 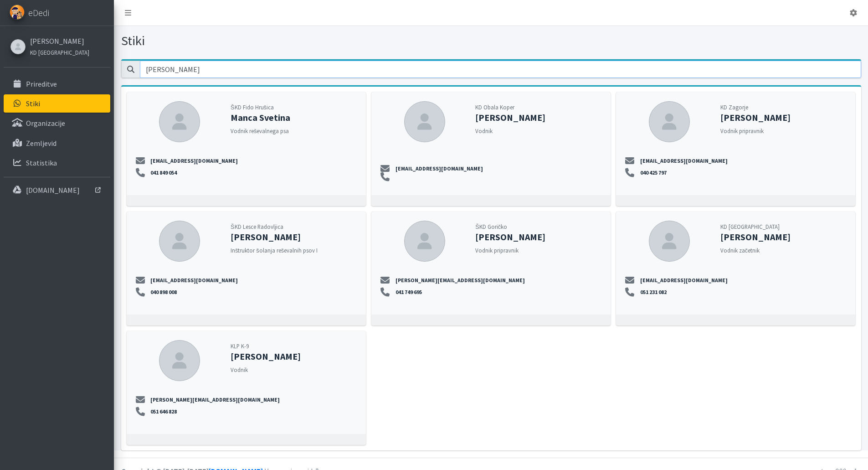 What do you see at coordinates (252, 107) in the screenshot?
I see `small: ŠKD Fido Hrušica` at bounding box center [252, 107].